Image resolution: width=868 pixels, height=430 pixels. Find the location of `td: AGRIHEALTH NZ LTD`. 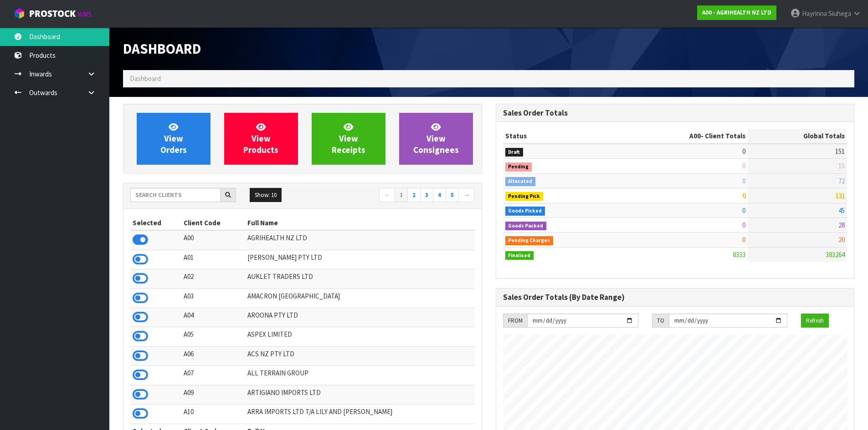

td: AGRIHEALTH NZ LTD is located at coordinates (360, 240).